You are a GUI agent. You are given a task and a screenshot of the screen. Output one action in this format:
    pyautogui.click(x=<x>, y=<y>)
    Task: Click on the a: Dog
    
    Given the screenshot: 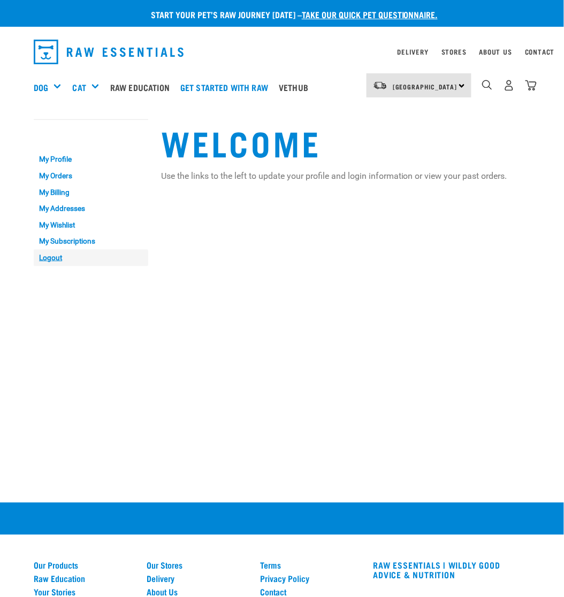 What is the action you would take?
    pyautogui.click(x=41, y=87)
    